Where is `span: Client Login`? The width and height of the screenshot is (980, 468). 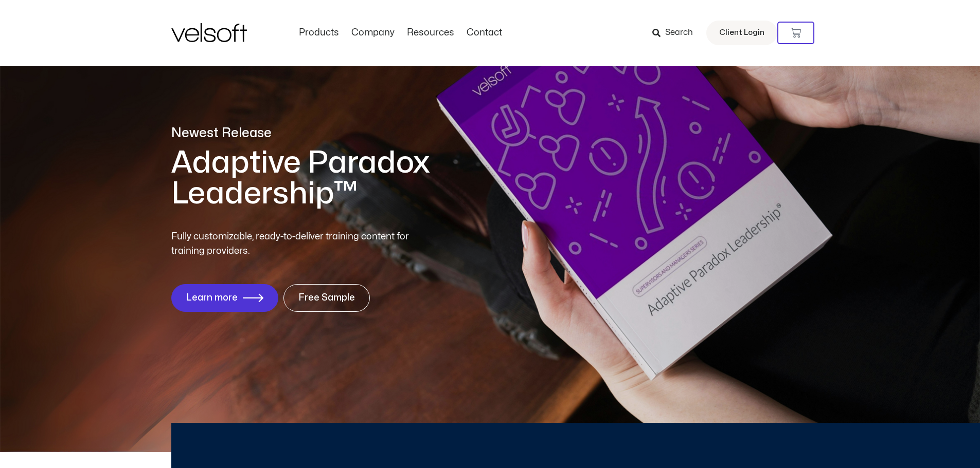 span: Client Login is located at coordinates (741, 33).